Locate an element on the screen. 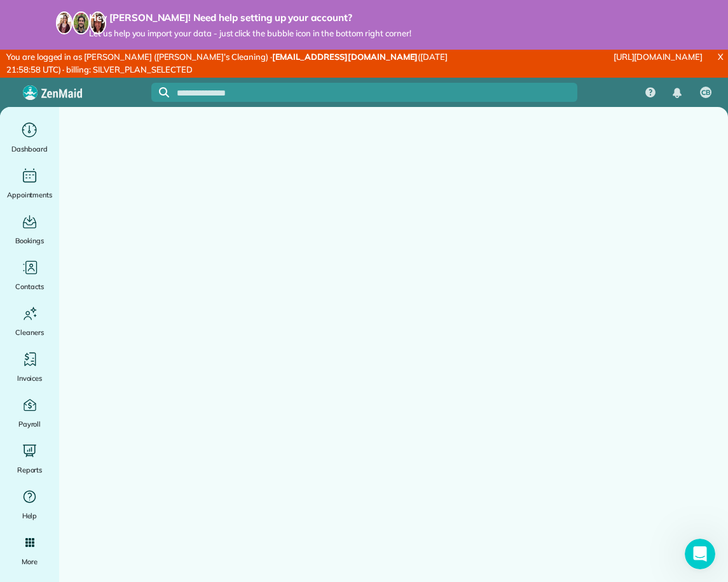 The height and width of the screenshot is (582, 728). nav: Main is located at coordinates (682, 92).